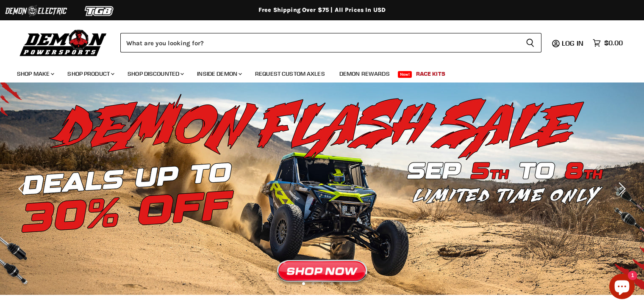 This screenshot has height=308, width=644. What do you see at coordinates (63, 42) in the screenshot?
I see `img: Demon Powersports` at bounding box center [63, 42].